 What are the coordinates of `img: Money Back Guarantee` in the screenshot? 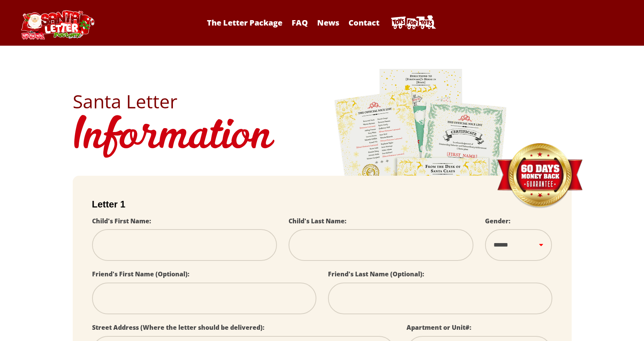 It's located at (540, 176).